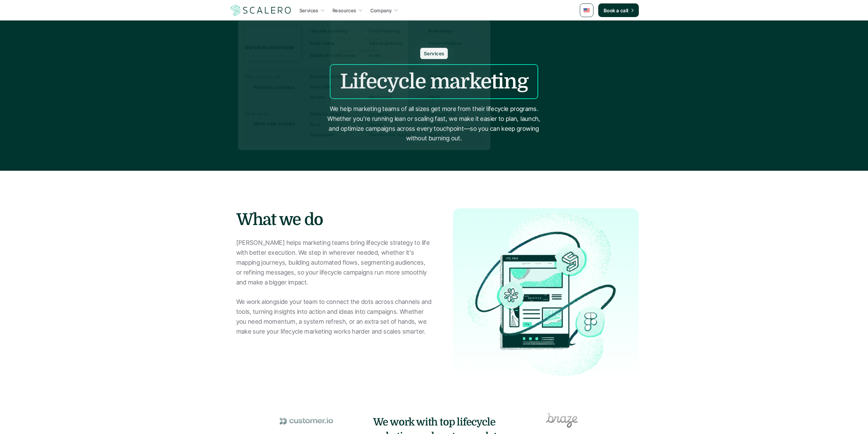 This screenshot has height=434, width=868. What do you see at coordinates (274, 123) in the screenshot?
I see `p: More case studies` at bounding box center [274, 123].